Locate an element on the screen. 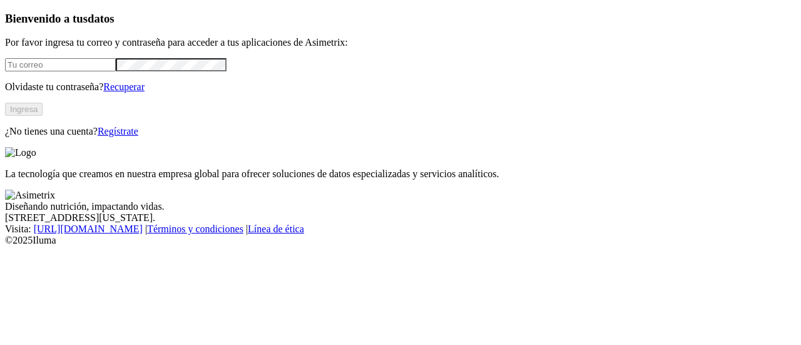 The image size is (801, 345). div: Visita : | | is located at coordinates (400, 229).